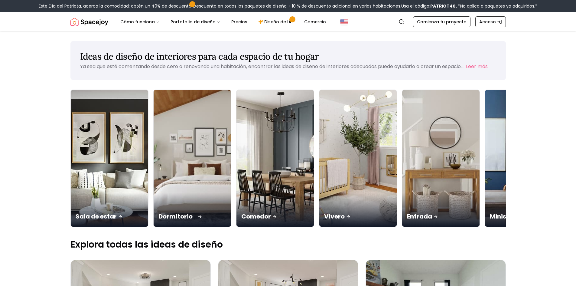  Describe the element at coordinates (420, 216) in the screenshot. I see `font: Entrada` at that location.